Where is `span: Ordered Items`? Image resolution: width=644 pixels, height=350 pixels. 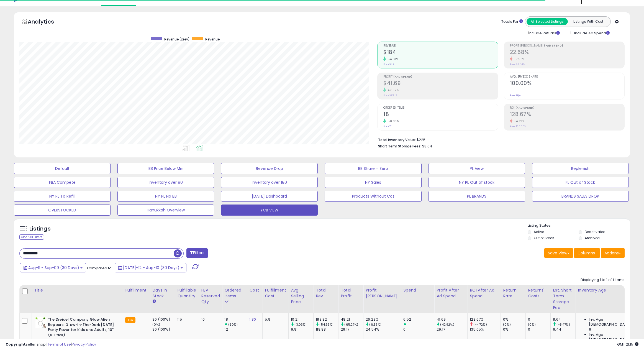 span: Ordered Items is located at coordinates (440, 108).